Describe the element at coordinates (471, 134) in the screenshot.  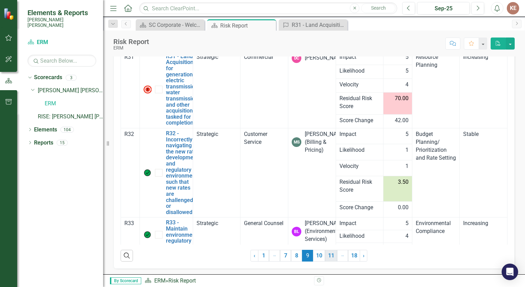
I see `span: Stable` at that location.